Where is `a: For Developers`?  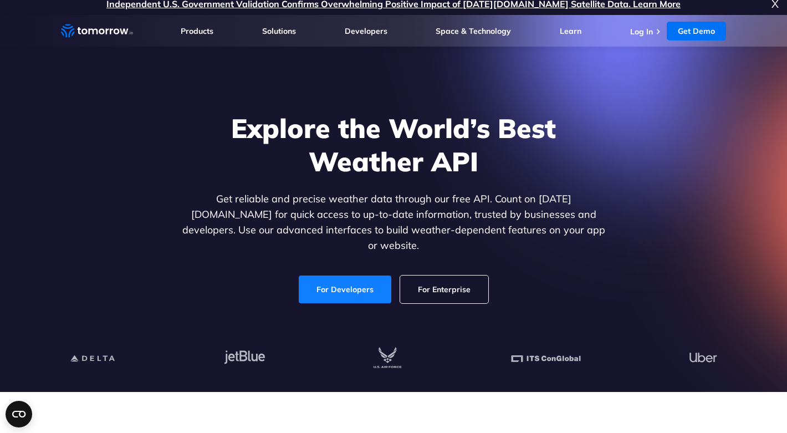 a: For Developers is located at coordinates (345, 289).